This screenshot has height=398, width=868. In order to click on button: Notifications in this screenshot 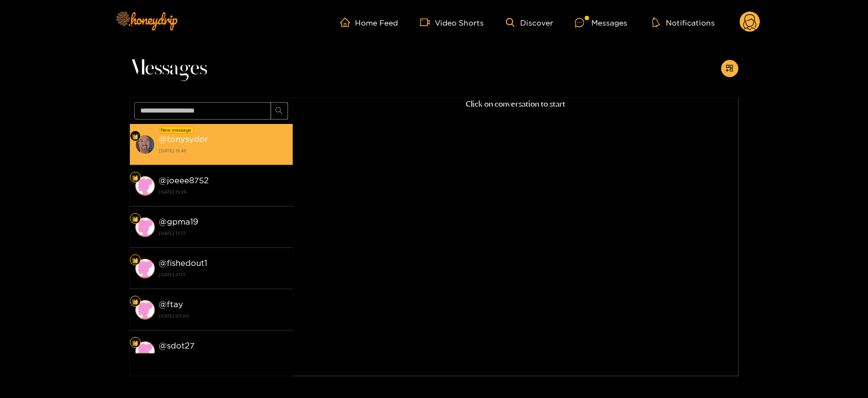, I will do `click(683, 22)`.